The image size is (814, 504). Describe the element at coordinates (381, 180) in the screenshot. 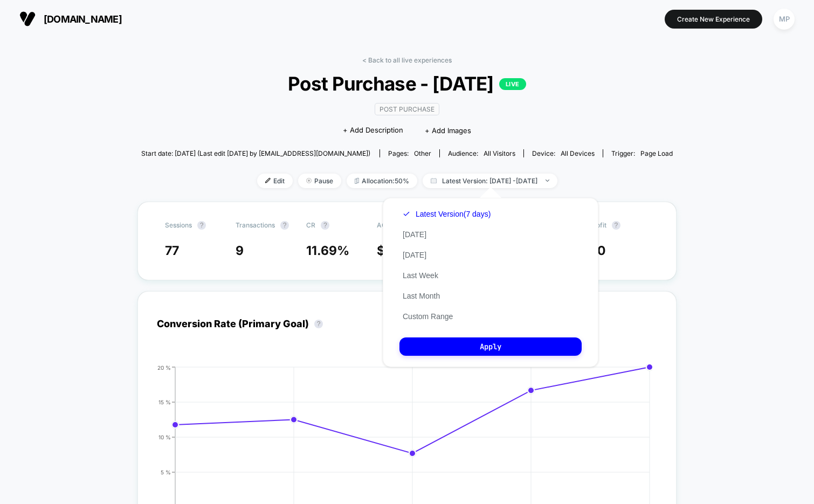

I see `span: Allocation: 50%` at that location.